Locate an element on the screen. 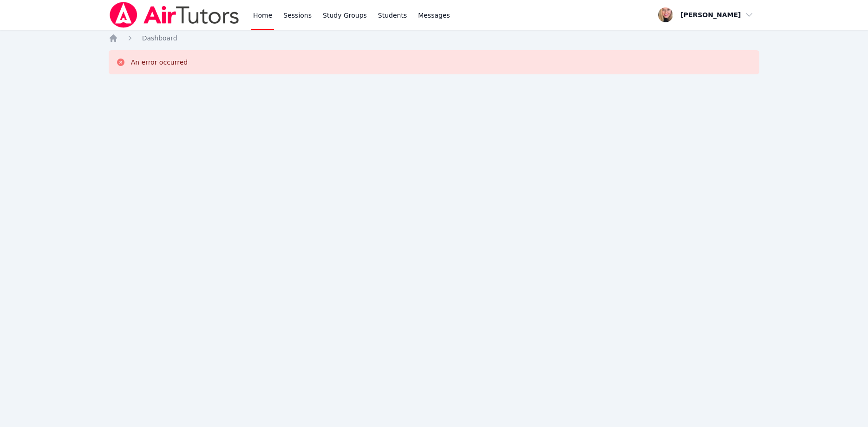 Image resolution: width=868 pixels, height=427 pixels. span: Messages is located at coordinates (433, 15).